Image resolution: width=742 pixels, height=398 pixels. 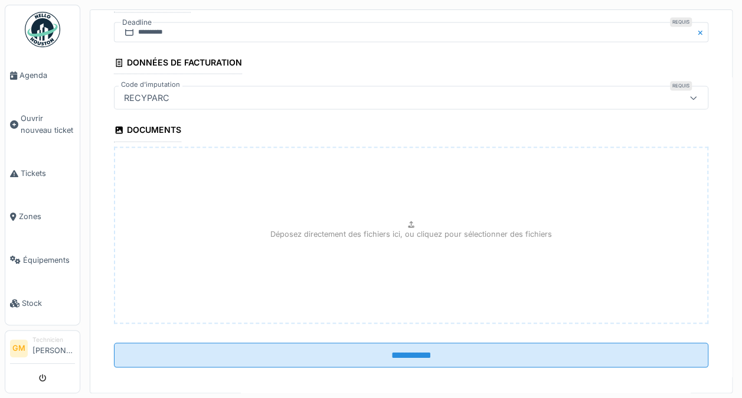 I want to click on button: Close, so click(x=702, y=32).